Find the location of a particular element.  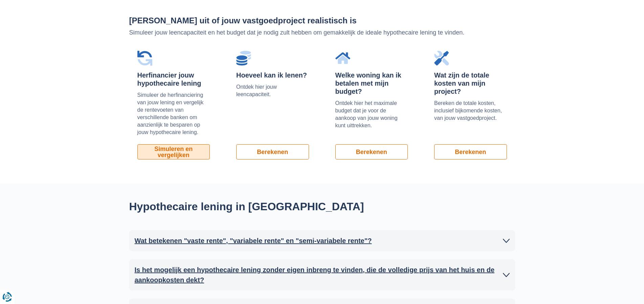

a: Is het mogelijk een hypothecaire lening zonder eigen inbreng te vinden, die de volledige prijs va... is located at coordinates (322, 275).